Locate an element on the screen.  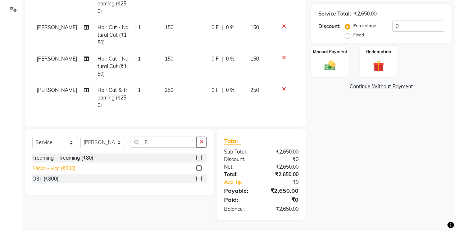
div: Balance : is located at coordinates (240, 209).